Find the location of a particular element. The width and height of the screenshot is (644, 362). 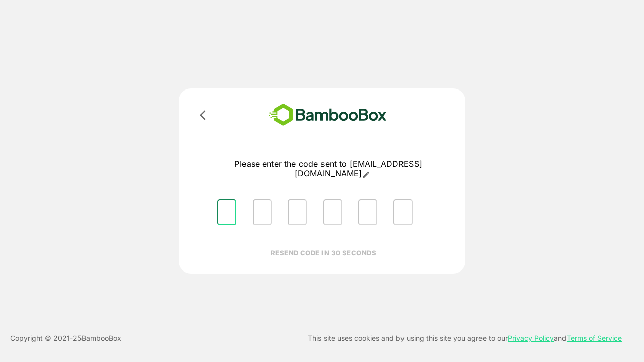

input: Please enter OTP character 3 is located at coordinates (297, 212).